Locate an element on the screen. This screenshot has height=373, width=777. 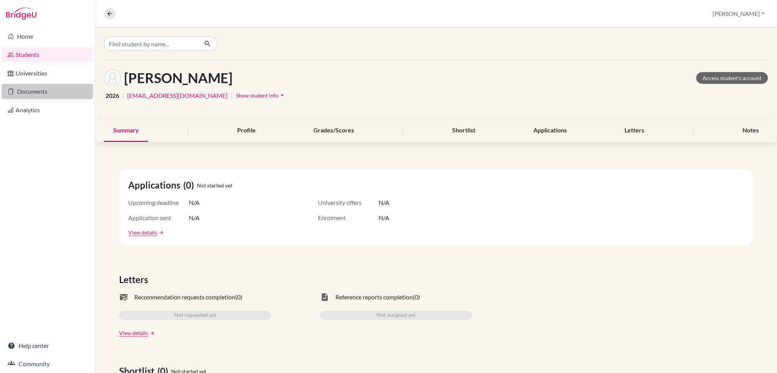
div: Summary is located at coordinates (126, 131).